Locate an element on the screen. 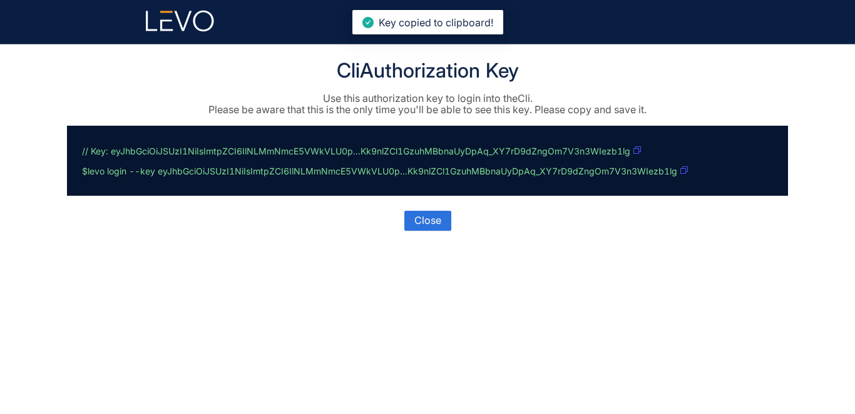 This screenshot has height=414, width=855. span: check-circle is located at coordinates (368, 23).